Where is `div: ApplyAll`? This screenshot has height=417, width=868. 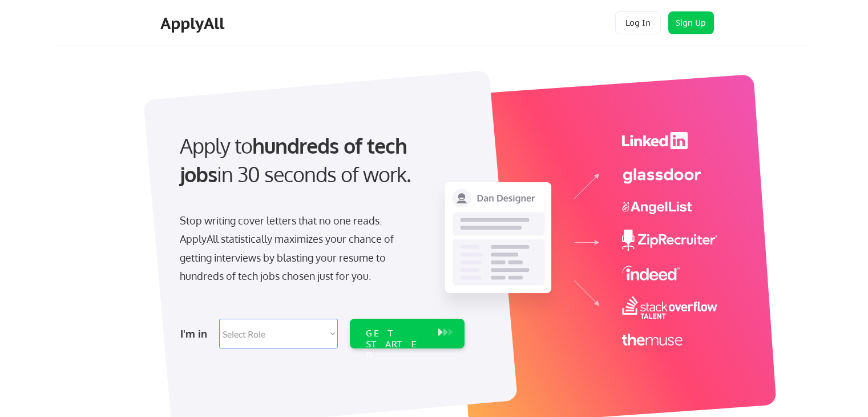 div: ApplyAll is located at coordinates (194, 23).